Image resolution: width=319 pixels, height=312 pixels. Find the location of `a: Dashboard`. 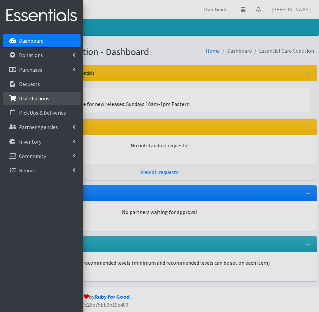

a: Dashboard is located at coordinates (42, 41).